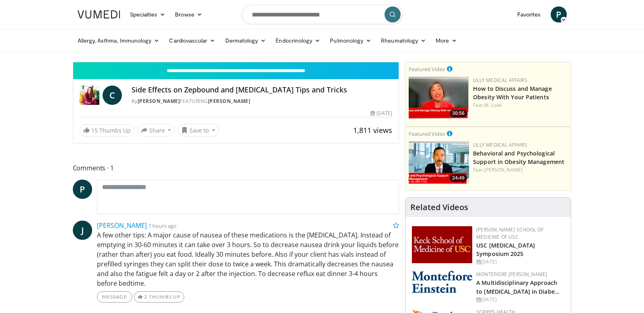 This screenshot has height=313, width=644. I want to click on a: 15 Thumbs Up, so click(107, 130).